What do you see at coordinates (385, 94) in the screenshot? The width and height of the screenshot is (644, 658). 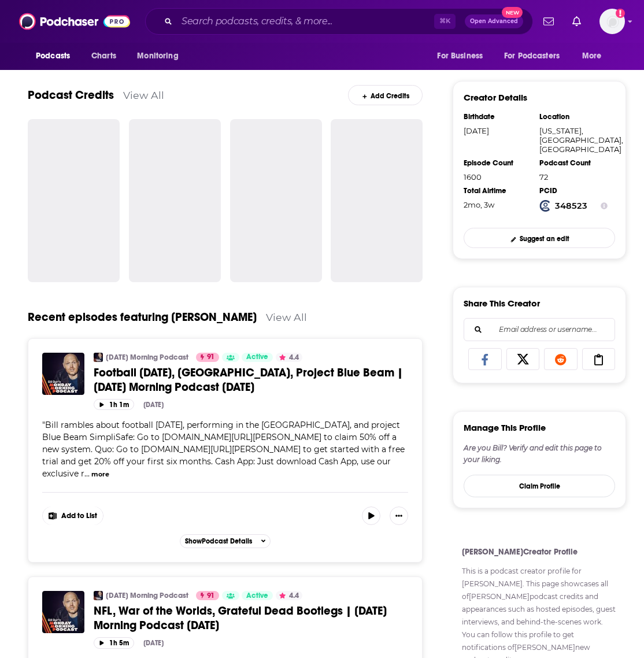 I see `a: Add Credits` at bounding box center [385, 94].